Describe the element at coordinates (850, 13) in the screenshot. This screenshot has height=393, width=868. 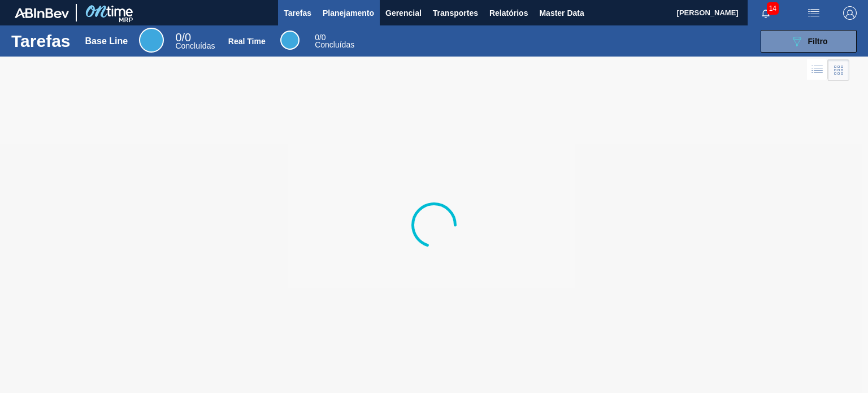
I see `img: Logout` at that location.